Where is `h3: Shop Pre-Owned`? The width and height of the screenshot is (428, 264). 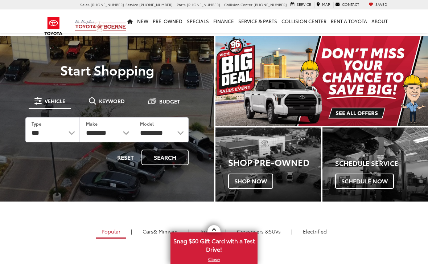
h3: Shop Pre-Owned is located at coordinates (274, 162).